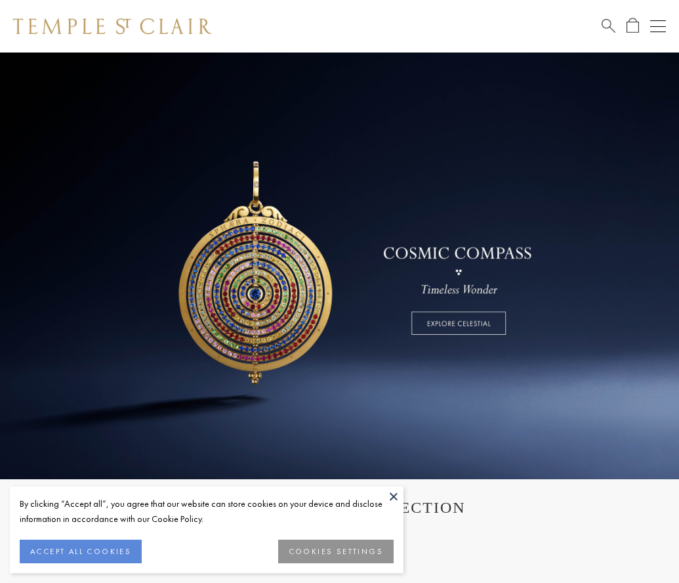  I want to click on a: Open Shopping Bag, so click(632, 26).